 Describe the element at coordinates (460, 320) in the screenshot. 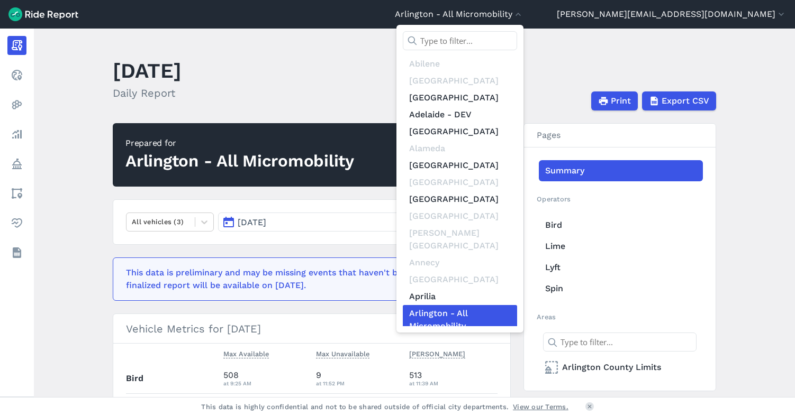

I see `a: Arlington - All Micromobility` at that location.